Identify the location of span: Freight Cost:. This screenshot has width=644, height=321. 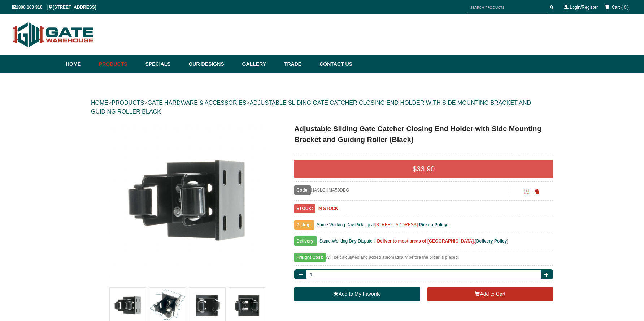
(310, 257).